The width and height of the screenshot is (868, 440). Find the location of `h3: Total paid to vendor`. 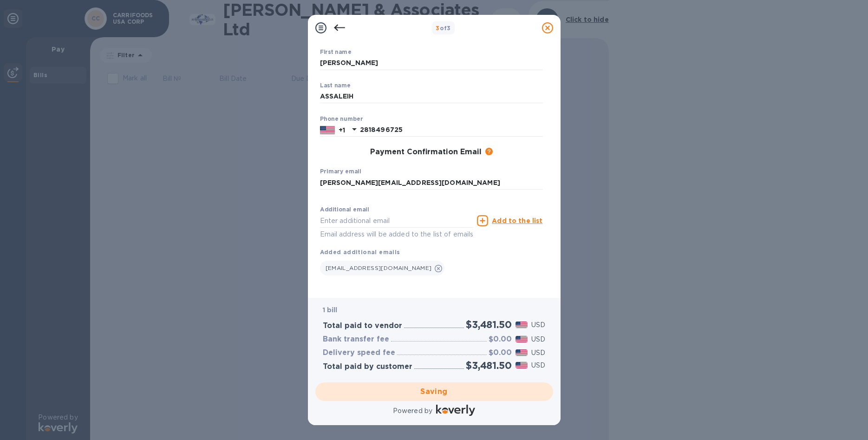

h3: Total paid to vendor is located at coordinates (363, 326).